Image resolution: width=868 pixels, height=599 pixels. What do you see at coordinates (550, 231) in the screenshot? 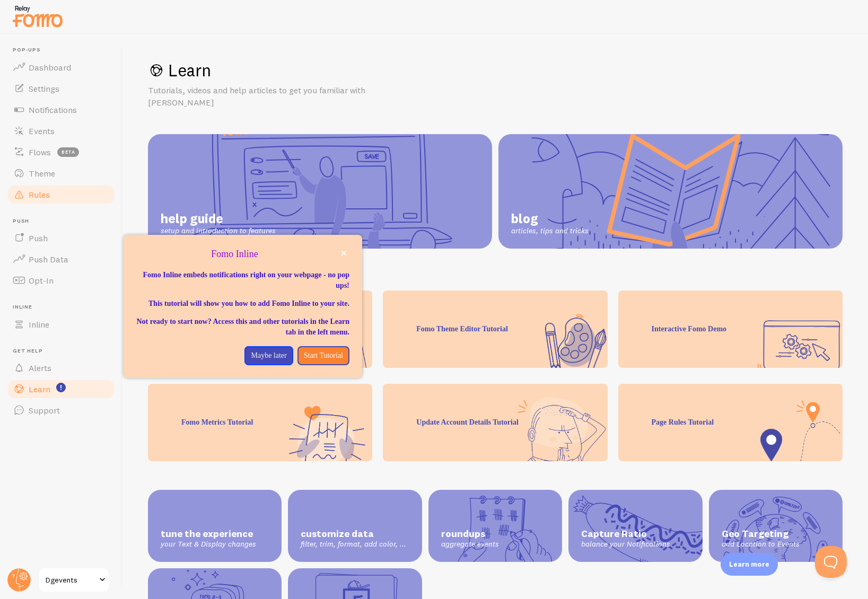
I see `span: articles, tips and tricks` at bounding box center [550, 231].